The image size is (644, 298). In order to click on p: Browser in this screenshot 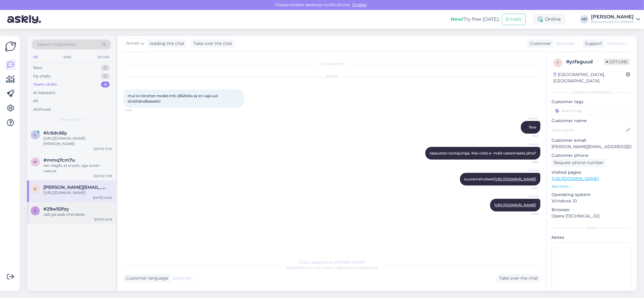, I will do `click(591, 210)`.